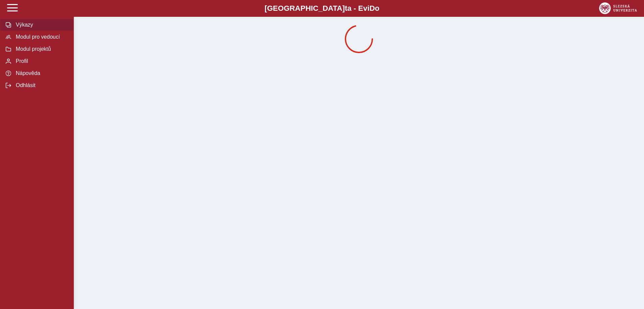 Image resolution: width=644 pixels, height=309 pixels. Describe the element at coordinates (41, 73) in the screenshot. I see `span: Nápověda` at that location.